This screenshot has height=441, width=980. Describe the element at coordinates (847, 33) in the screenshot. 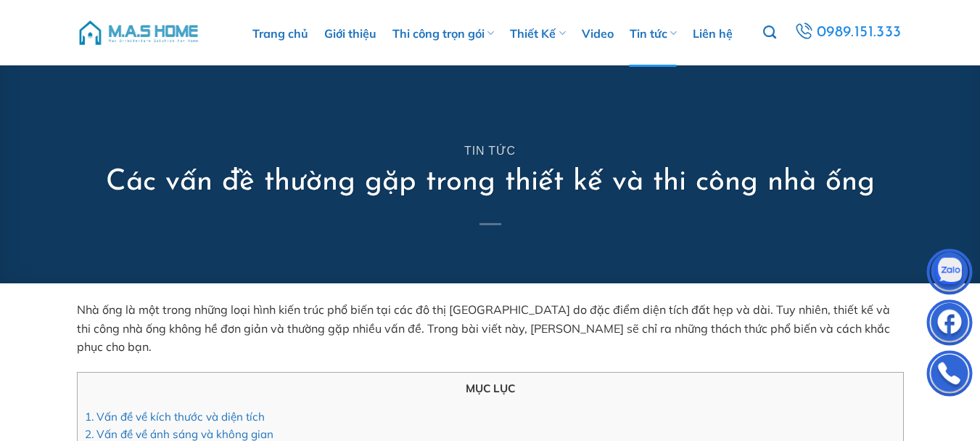

I see `a: 0989.151.333` at that location.